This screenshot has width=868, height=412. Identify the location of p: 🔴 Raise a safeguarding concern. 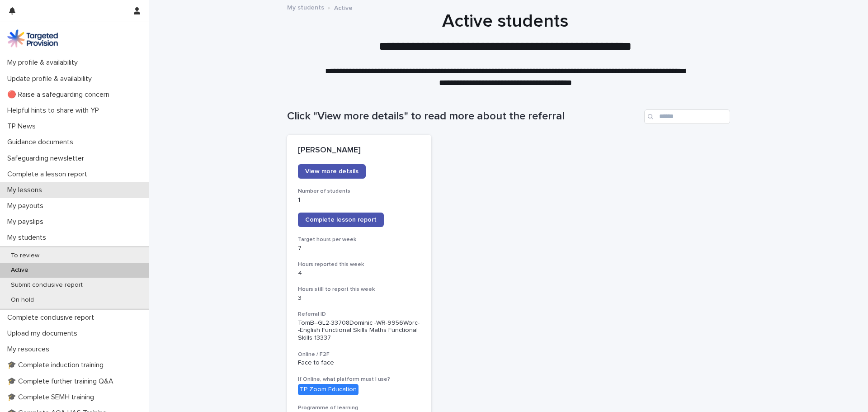
(60, 94).